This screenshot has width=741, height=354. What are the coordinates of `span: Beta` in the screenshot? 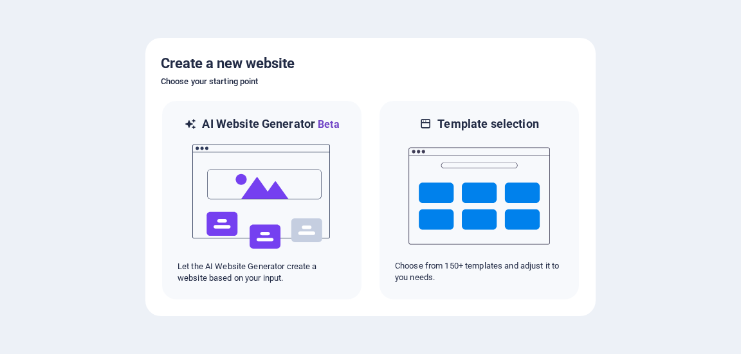 It's located at (327, 124).